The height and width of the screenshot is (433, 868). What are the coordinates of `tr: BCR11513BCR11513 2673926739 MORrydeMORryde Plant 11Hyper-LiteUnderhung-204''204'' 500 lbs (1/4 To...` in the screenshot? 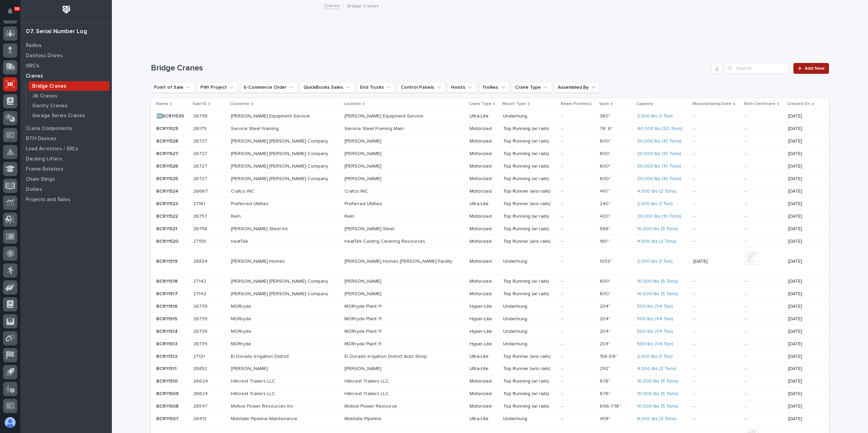 It's located at (490, 344).